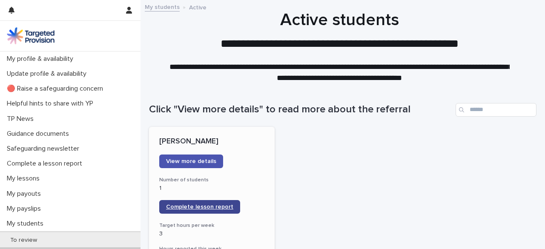  I want to click on h3: Number of students, so click(212, 180).